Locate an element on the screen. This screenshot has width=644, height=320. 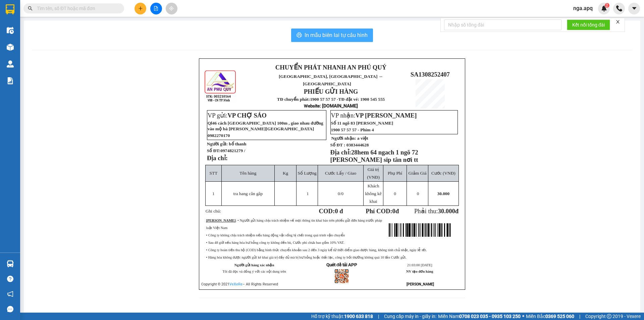
span: SA1308252407 is located at coordinates (430, 75).